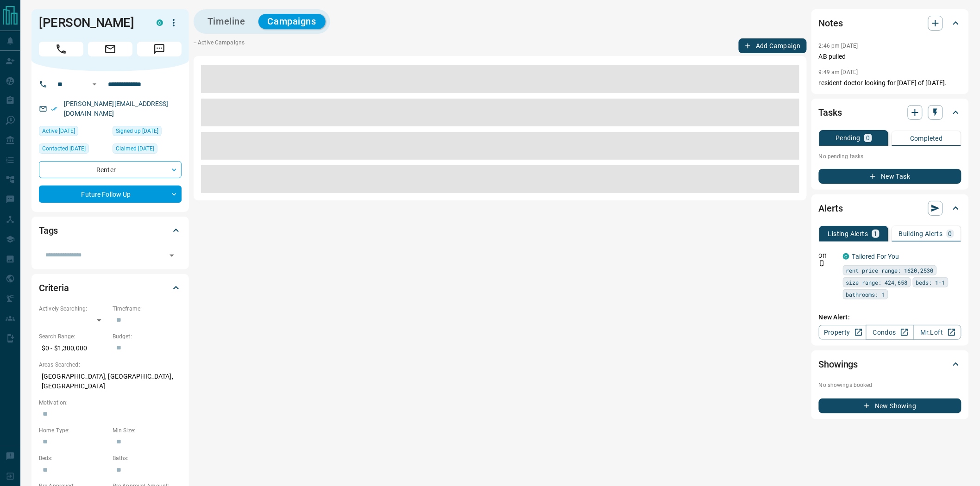 The height and width of the screenshot is (486, 980). Describe the element at coordinates (890, 406) in the screenshot. I see `button: New Showing` at that location.